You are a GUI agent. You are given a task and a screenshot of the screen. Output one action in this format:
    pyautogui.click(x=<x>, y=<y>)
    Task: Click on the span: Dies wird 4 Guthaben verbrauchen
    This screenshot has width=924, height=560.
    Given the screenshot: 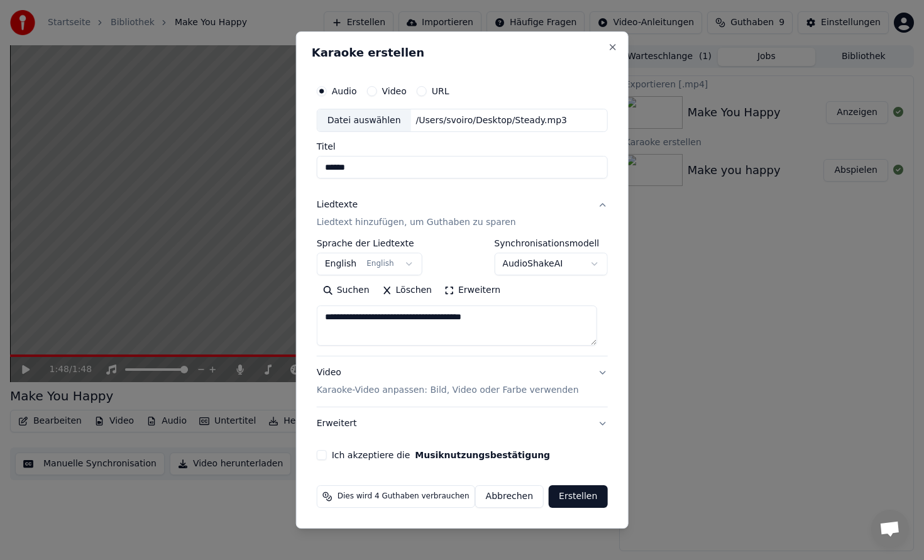 What is the action you would take?
    pyautogui.click(x=403, y=496)
    